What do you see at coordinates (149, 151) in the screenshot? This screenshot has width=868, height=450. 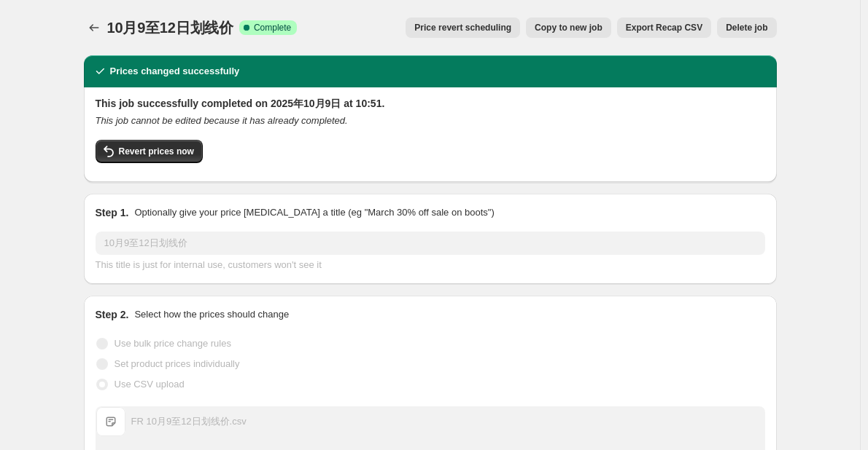 I see `button: Revert prices now` at bounding box center [149, 151].